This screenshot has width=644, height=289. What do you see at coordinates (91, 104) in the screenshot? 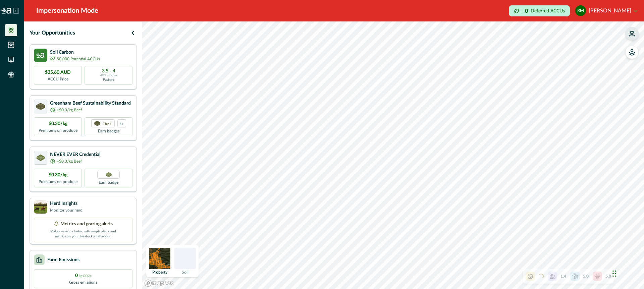
I see `p: Greenham Beef Sustainability Standard` at bounding box center [91, 104].